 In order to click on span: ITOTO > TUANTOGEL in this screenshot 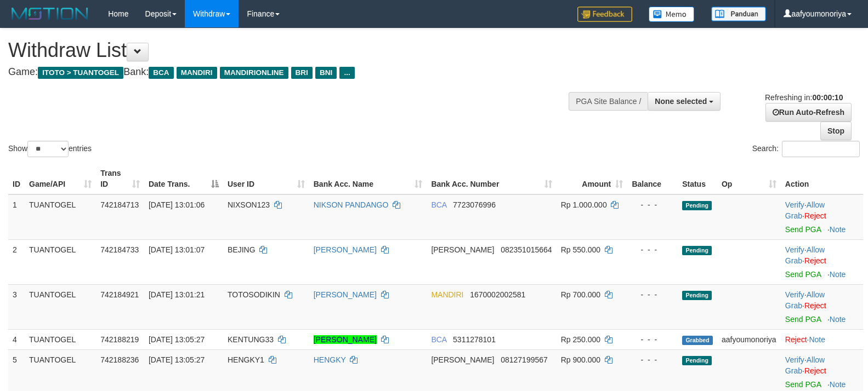, I will do `click(81, 73)`.